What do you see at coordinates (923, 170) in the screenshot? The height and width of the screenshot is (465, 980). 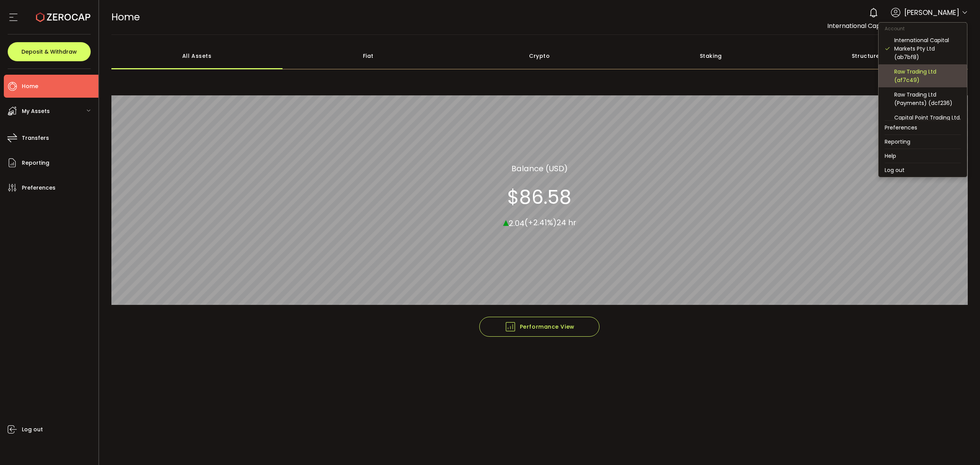 I see `li: Log out` at bounding box center [923, 170].